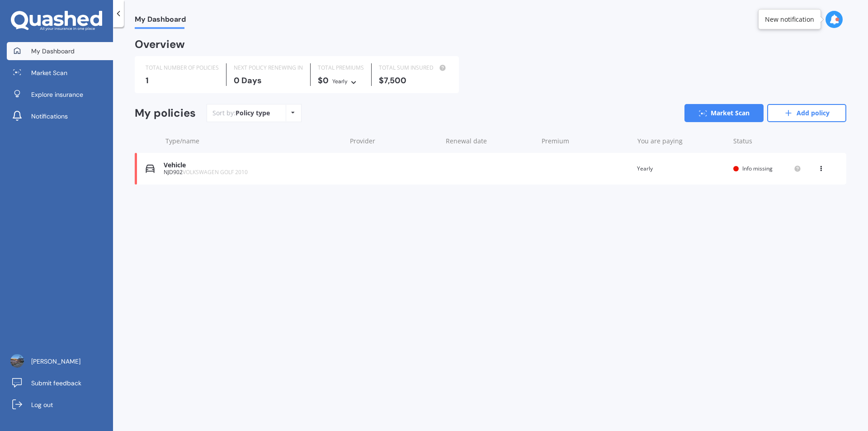 The image size is (868, 431). I want to click on div: My policies, so click(165, 113).